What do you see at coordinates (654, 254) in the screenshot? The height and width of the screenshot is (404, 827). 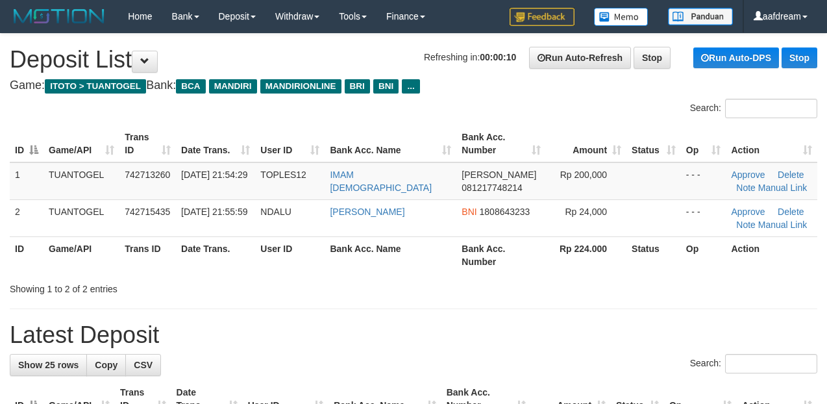 I see `th: Status` at bounding box center [654, 254].